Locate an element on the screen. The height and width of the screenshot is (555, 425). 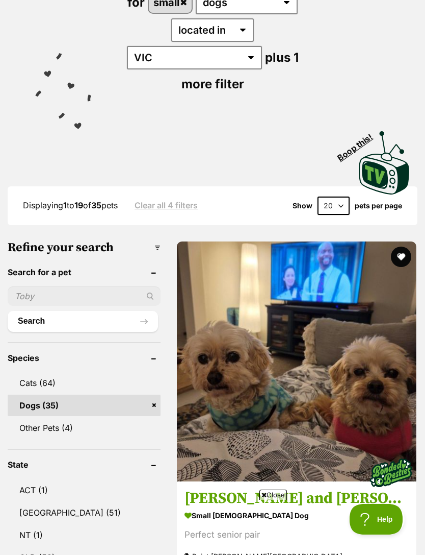
button: favourite is located at coordinates (401, 257).